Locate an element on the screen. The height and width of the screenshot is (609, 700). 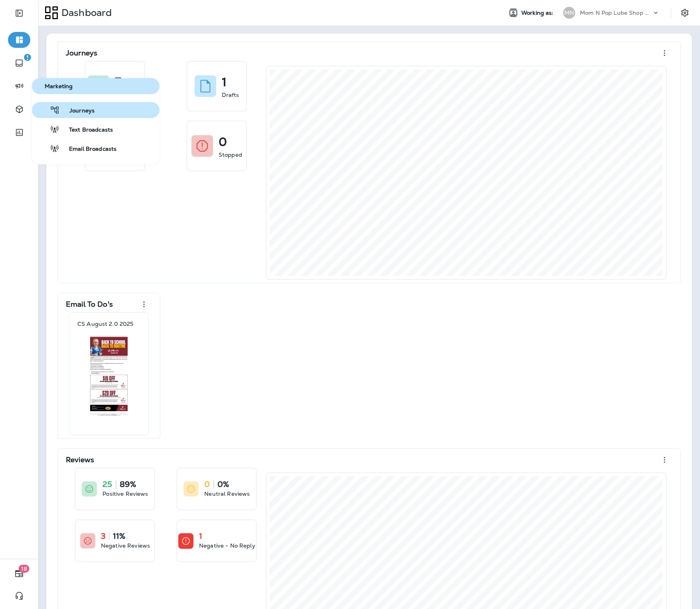
button: Text Broadcasts is located at coordinates (96, 130).